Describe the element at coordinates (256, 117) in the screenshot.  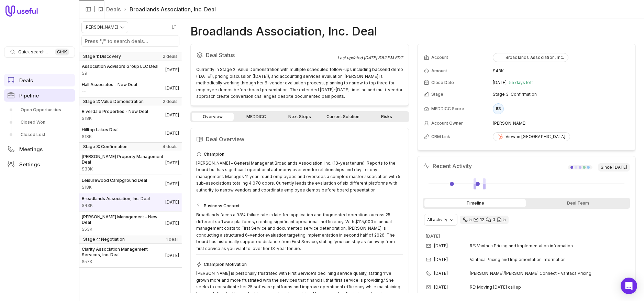
I see `a: MEDDICC` at that location.